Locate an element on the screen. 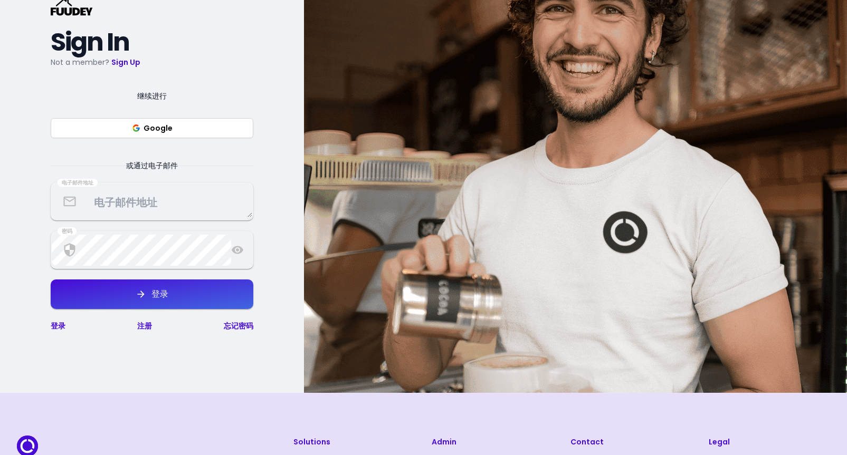  div: 密码 is located at coordinates (67, 232).